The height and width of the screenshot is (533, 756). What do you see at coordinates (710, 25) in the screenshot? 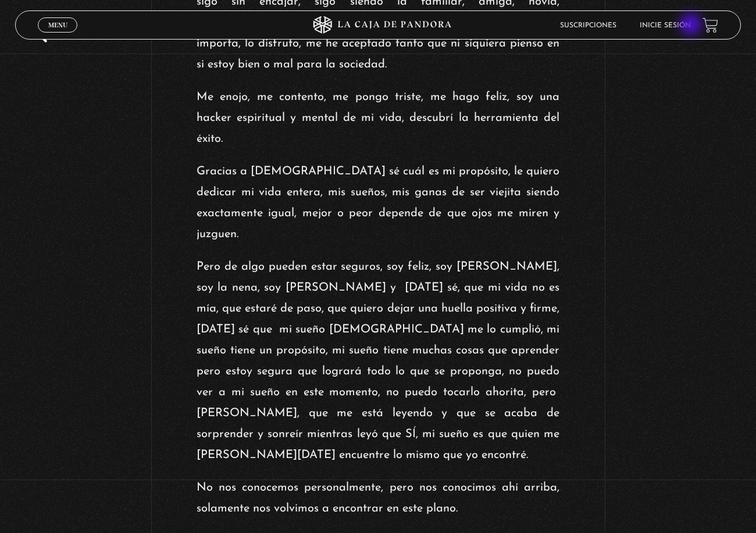
I see `a: View your shopping cart` at bounding box center [710, 25].